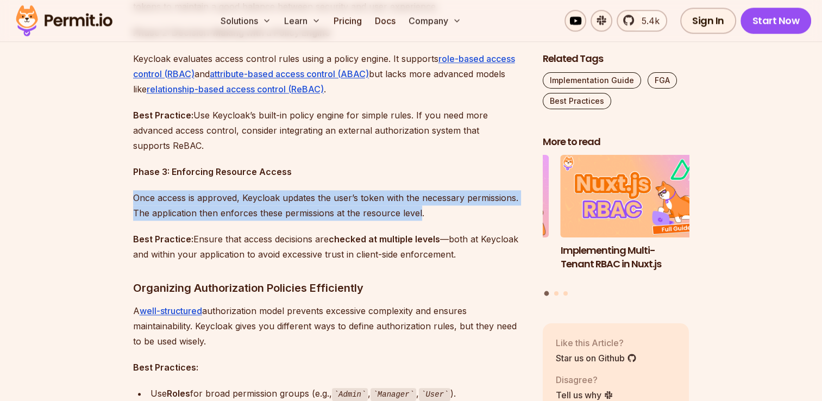  I want to click on a: Start Now, so click(776, 21).